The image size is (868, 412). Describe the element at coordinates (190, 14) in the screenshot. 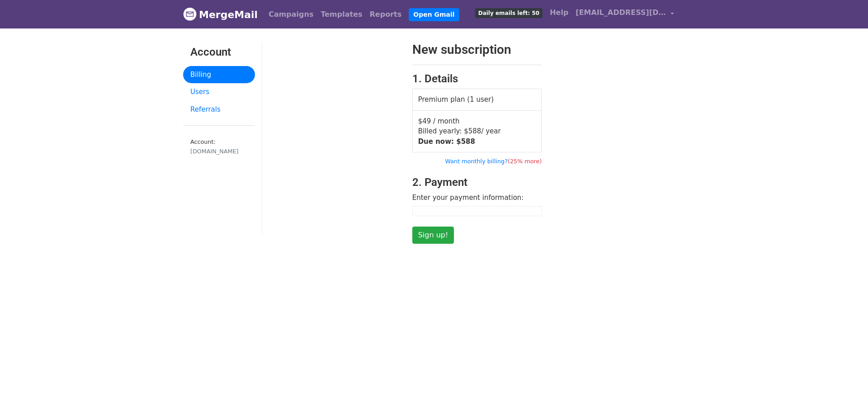

I see `img: MergeMail logo` at that location.